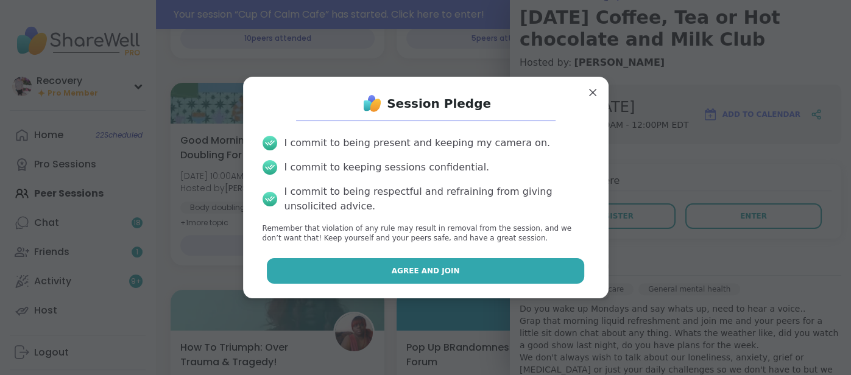 The width and height of the screenshot is (851, 375). What do you see at coordinates (425, 271) in the screenshot?
I see `button: Agree and Join` at bounding box center [425, 271].